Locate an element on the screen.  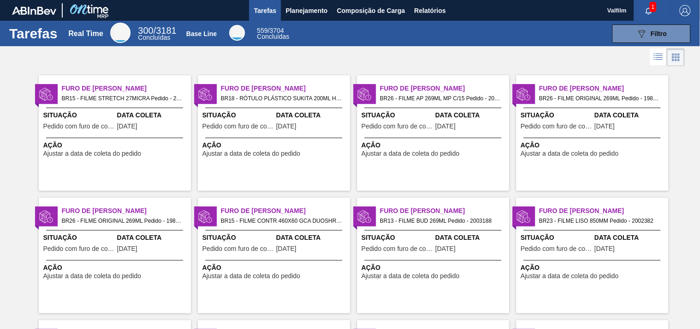
span: 300 is located at coordinates (145, 30).